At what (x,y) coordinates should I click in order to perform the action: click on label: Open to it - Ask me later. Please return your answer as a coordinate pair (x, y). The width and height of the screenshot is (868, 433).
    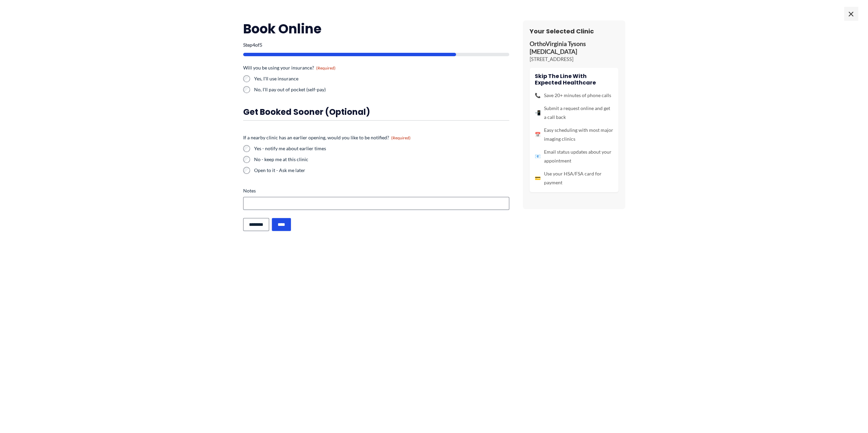
    Looking at the image, I should click on (382, 170).